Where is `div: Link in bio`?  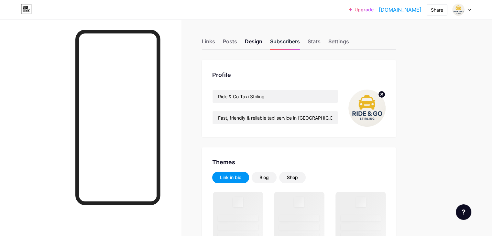
div: Link in bio is located at coordinates (230, 177).